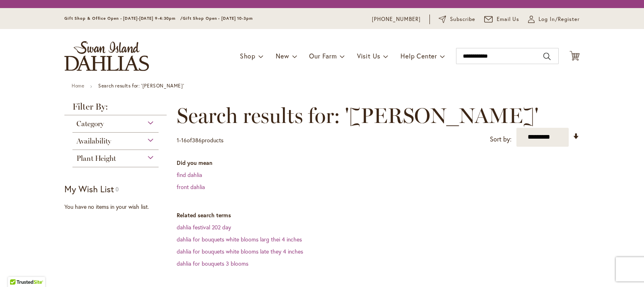 The width and height of the screenshot is (644, 287). Describe the element at coordinates (96, 159) in the screenshot. I see `span: Plant Height` at that location.